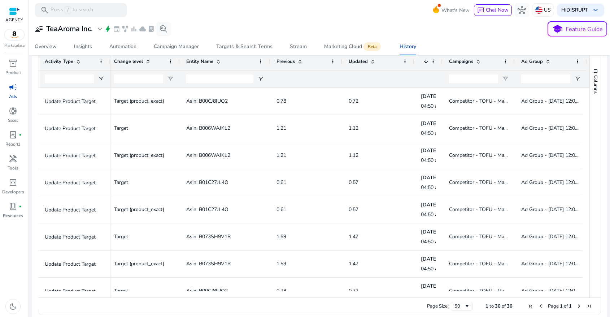 This screenshot has width=610, height=317. I want to click on div: Page Size, so click(462, 306).